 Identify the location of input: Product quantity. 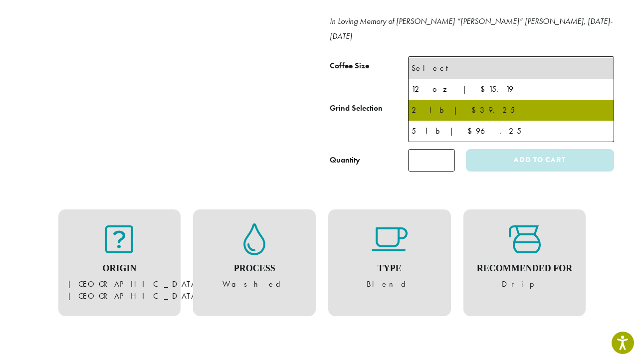
(432, 160).